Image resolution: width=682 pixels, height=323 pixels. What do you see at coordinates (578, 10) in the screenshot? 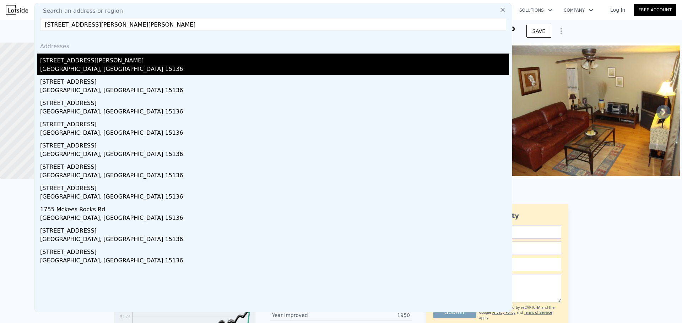
I see `button: Company` at bounding box center [578, 10].